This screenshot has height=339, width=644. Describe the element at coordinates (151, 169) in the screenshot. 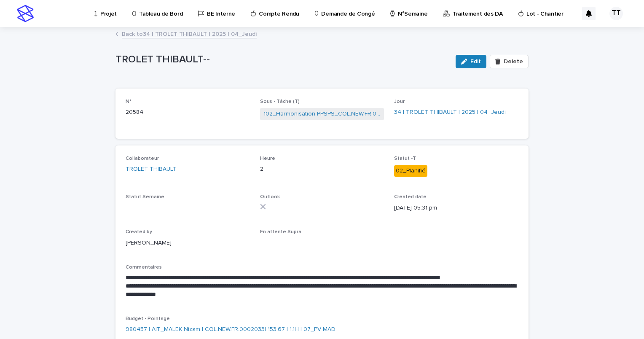

I see `a: TROLET THIBAULT` at that location.